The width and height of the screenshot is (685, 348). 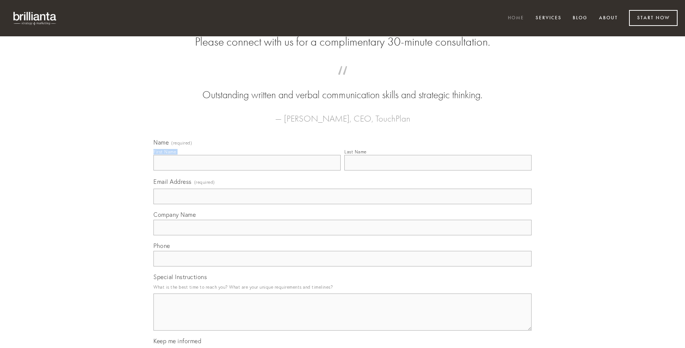 What do you see at coordinates (35, 18) in the screenshot?
I see `img: brillianta - research, strategy, marketing` at bounding box center [35, 18].